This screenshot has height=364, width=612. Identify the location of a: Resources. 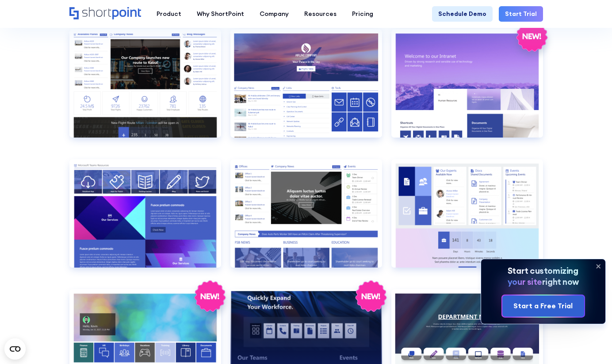
(321, 14).